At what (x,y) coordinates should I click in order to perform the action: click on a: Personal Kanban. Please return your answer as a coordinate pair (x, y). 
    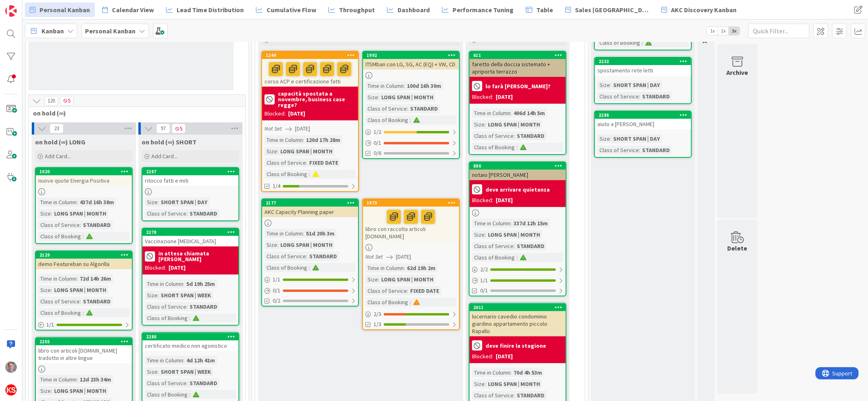
    Looking at the image, I should click on (60, 10).